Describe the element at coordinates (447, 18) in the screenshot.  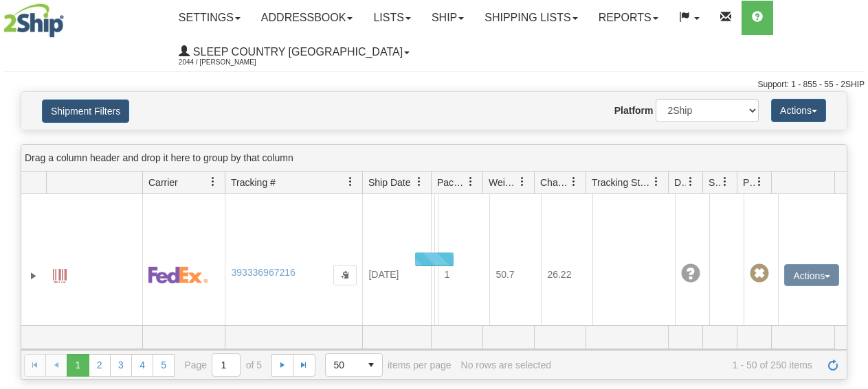
I see `a: Ship` at that location.